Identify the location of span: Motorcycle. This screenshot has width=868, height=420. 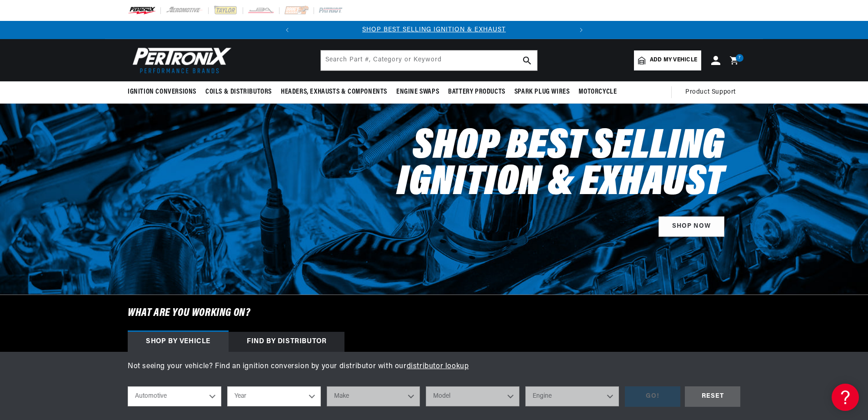
(597, 92).